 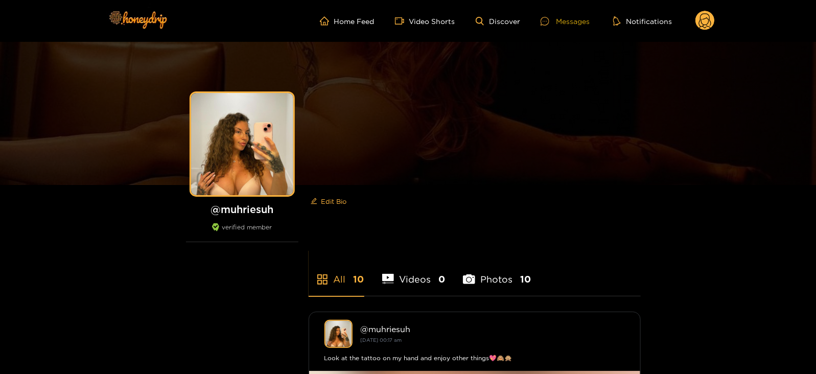 What do you see at coordinates (498, 21) in the screenshot?
I see `a: Discover` at bounding box center [498, 21].